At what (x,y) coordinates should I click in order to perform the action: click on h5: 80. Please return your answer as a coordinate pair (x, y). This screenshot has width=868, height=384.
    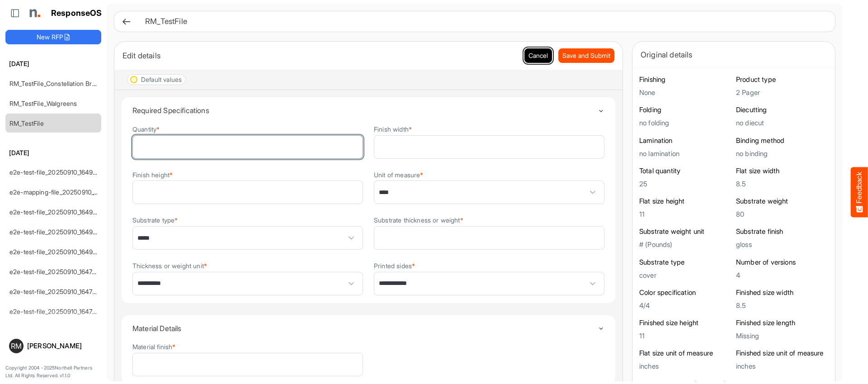
    Looking at the image, I should click on (782, 214).